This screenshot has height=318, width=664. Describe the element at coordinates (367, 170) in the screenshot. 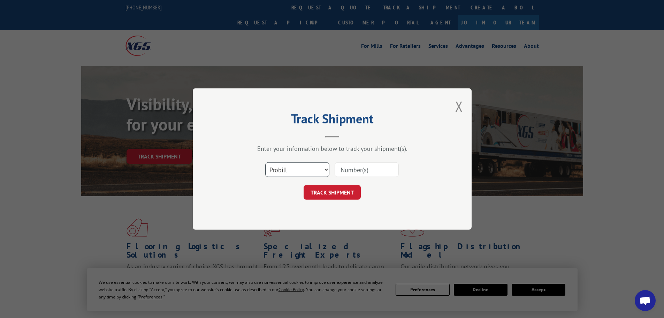

I see `input: Number(s)` at that location.